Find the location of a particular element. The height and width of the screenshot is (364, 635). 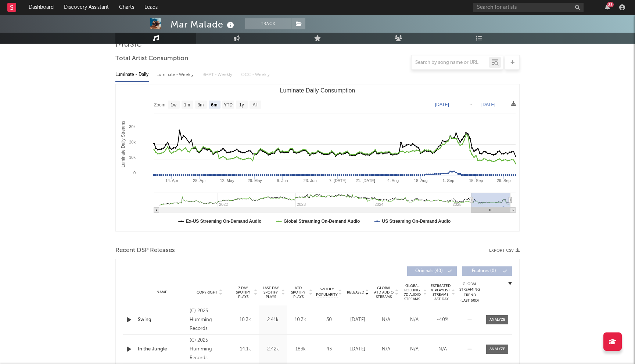

text: 9. Jun is located at coordinates (282, 181).